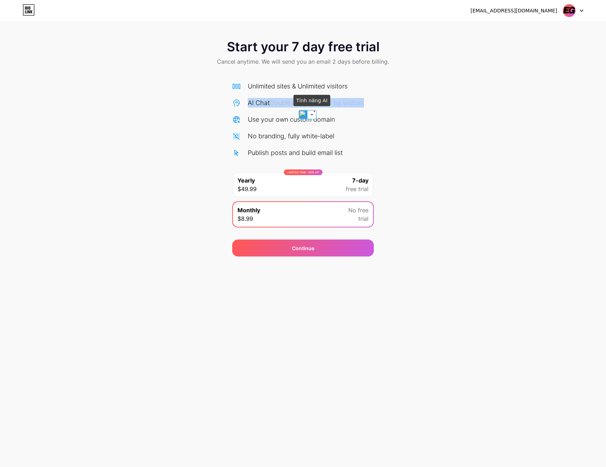  I want to click on div: No branding, fully white-label, so click(291, 136).